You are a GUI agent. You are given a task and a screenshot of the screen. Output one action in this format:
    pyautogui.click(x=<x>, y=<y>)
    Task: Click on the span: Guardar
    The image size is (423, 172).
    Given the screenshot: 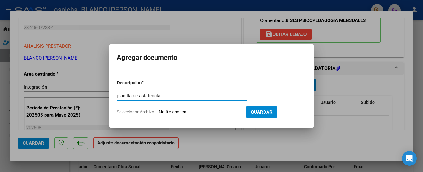 What is the action you would take?
    pyautogui.click(x=261, y=112)
    